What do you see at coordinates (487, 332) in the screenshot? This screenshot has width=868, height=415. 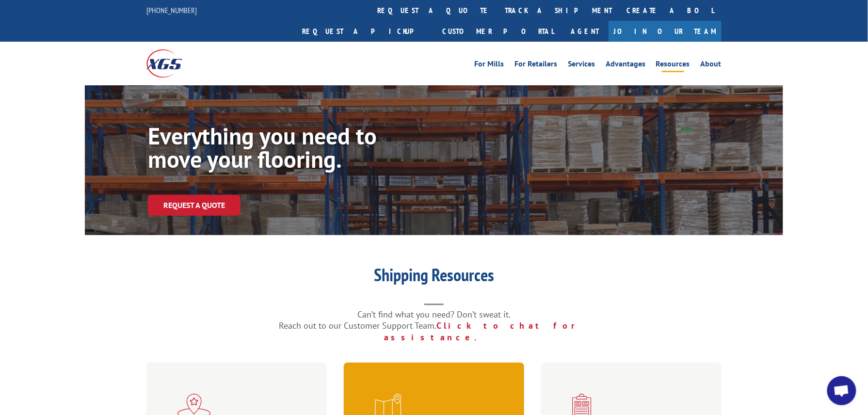 I see `a: Click to chat for assistance.` at bounding box center [487, 332].